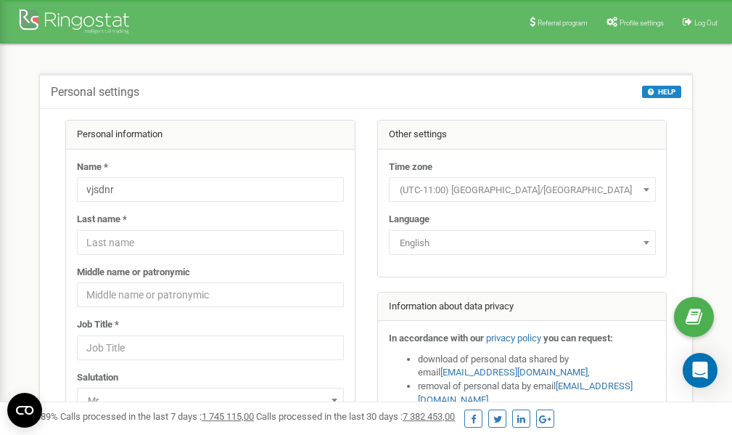 Image resolution: width=732 pixels, height=435 pixels. I want to click on input: Name, so click(210, 189).